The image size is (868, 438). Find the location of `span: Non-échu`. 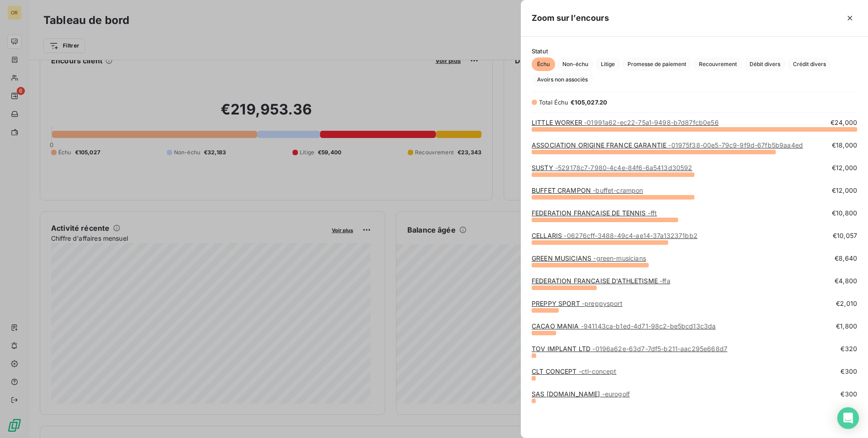

span: Non-échu is located at coordinates (575, 64).